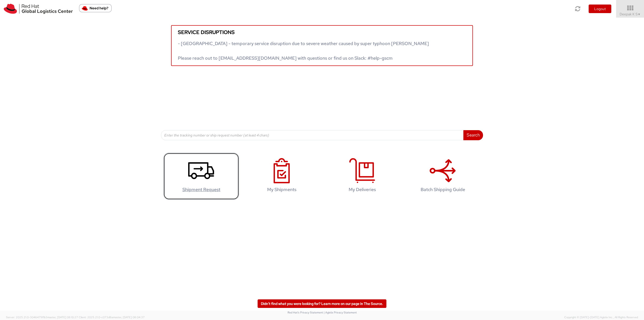 The image size is (644, 320). I want to click on a: Red Hat's Privacy Statement, so click(305, 313).